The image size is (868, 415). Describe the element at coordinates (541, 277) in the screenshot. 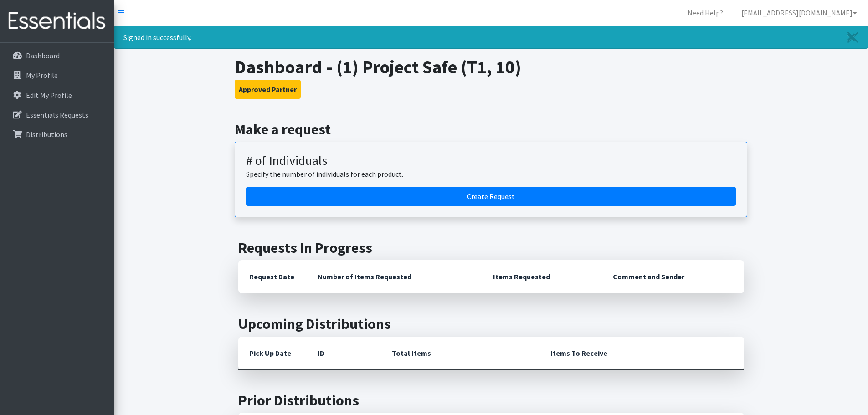

I see `th: Items Requested` at that location.